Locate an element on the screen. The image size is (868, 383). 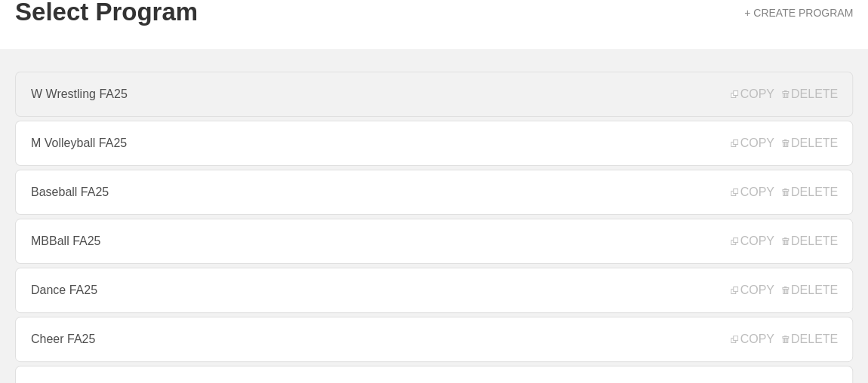
a: Dance FA25 is located at coordinates (434, 290).